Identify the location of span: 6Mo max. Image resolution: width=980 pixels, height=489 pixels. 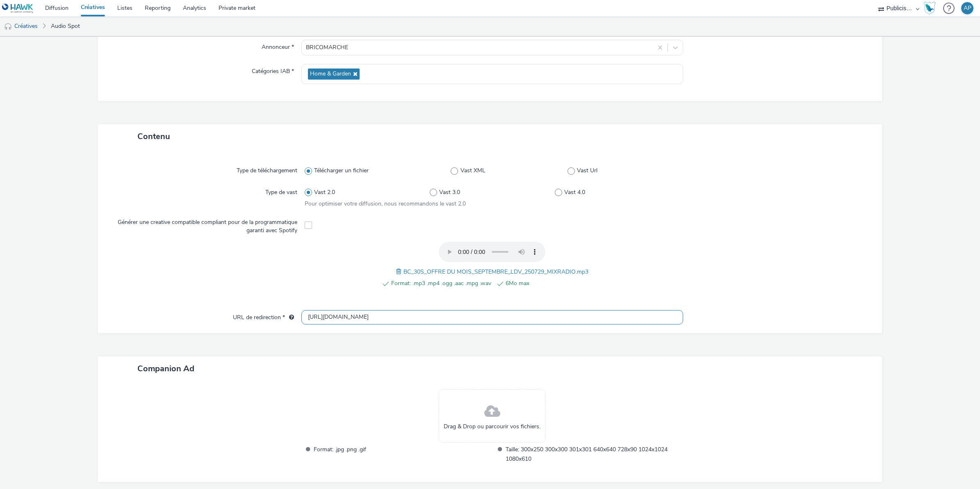
(556, 283).